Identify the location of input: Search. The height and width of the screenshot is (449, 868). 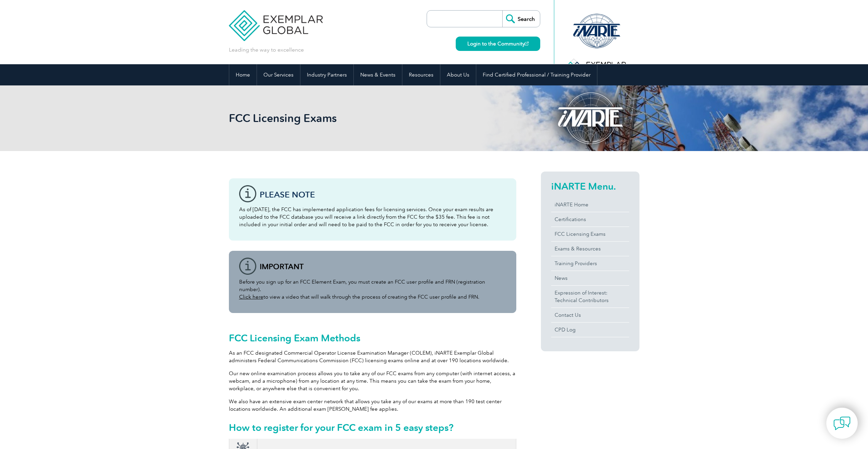
(521, 19).